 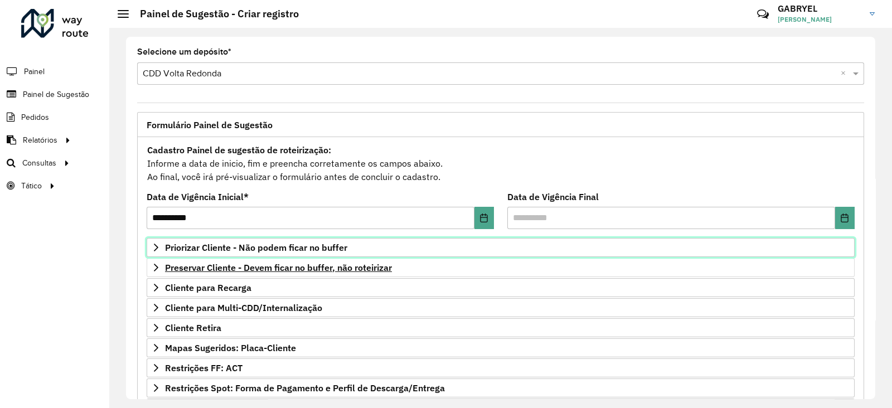 What do you see at coordinates (305, 388) in the screenshot?
I see `span: Restrições Spot: Forma de Pagamento e Perfil de Descarga/Entrega` at bounding box center [305, 388].